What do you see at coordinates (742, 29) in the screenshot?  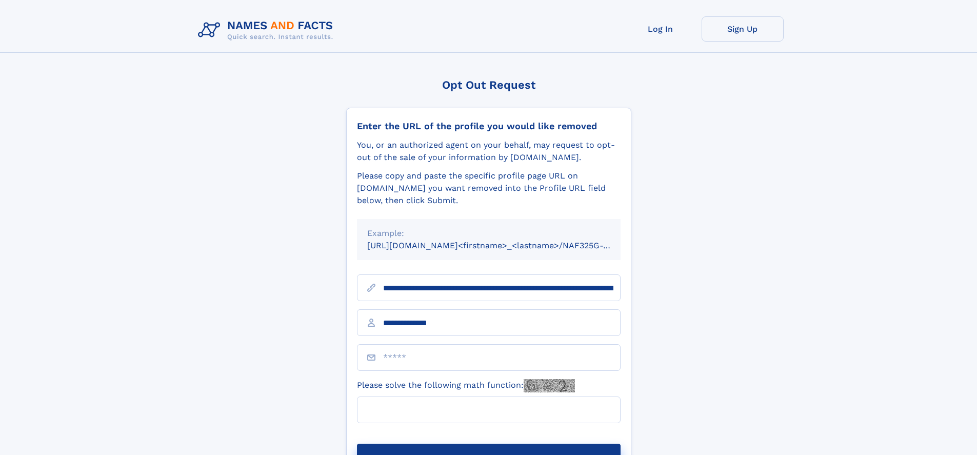 I see `a: Sign Up` at bounding box center [742, 29].